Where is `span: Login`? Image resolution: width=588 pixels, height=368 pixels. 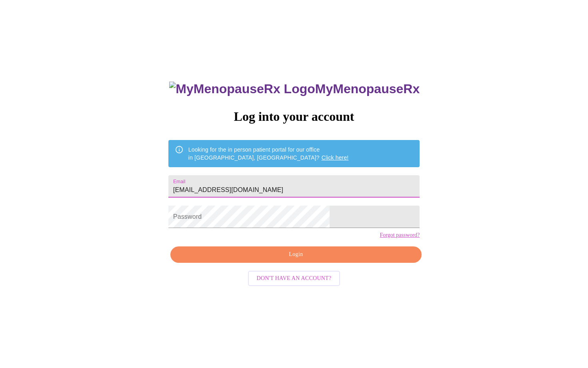 span: Login is located at coordinates (296, 255).